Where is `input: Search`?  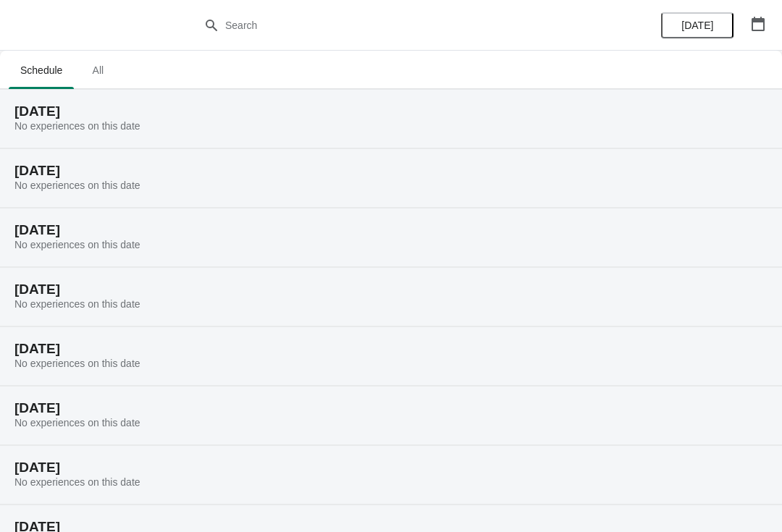
input: Search is located at coordinates (406, 26).